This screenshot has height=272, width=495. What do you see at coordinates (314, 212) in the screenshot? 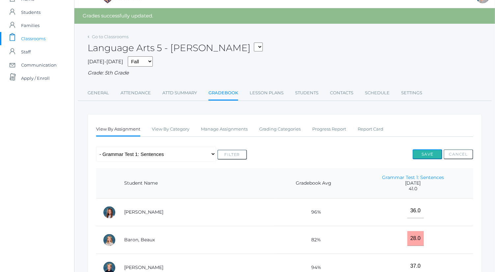
I see `td: 96%` at bounding box center [314, 212].